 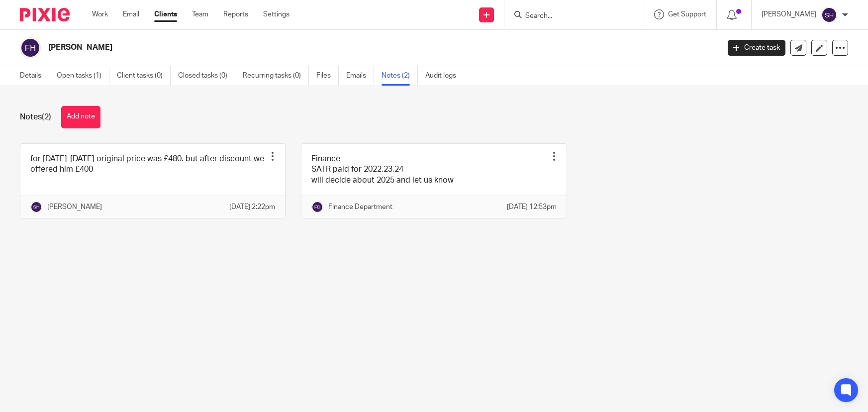 What do you see at coordinates (400, 75) in the screenshot?
I see `a: Notes (2)` at bounding box center [400, 75].